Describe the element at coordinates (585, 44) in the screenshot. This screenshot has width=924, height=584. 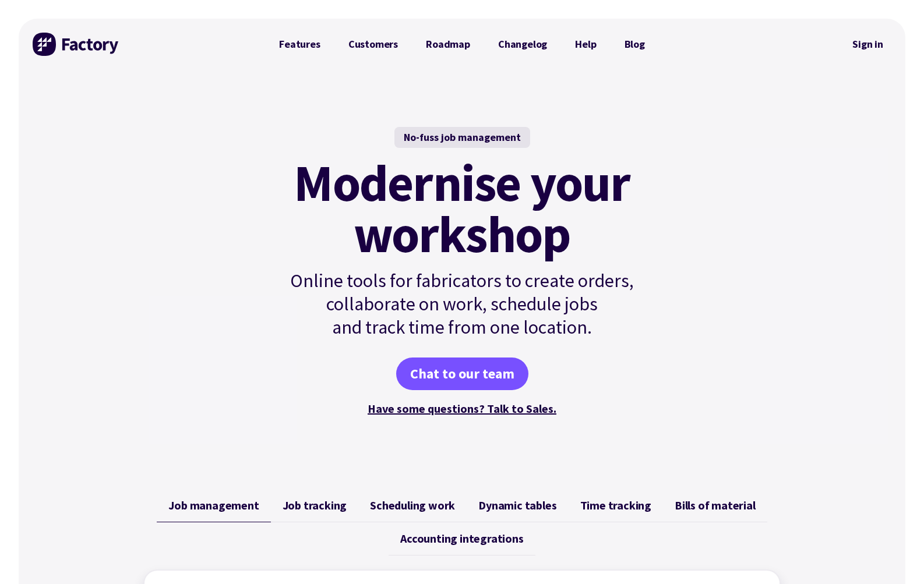
I see `a: Help` at that location.